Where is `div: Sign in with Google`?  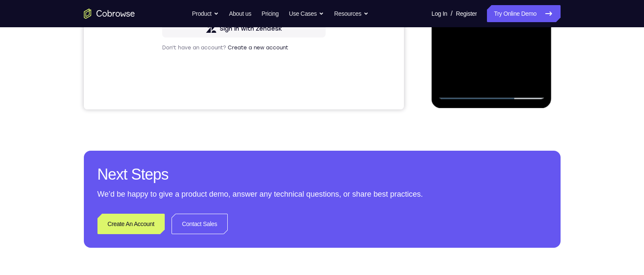
div: Sign in with Google is located at coordinates (167, 143).